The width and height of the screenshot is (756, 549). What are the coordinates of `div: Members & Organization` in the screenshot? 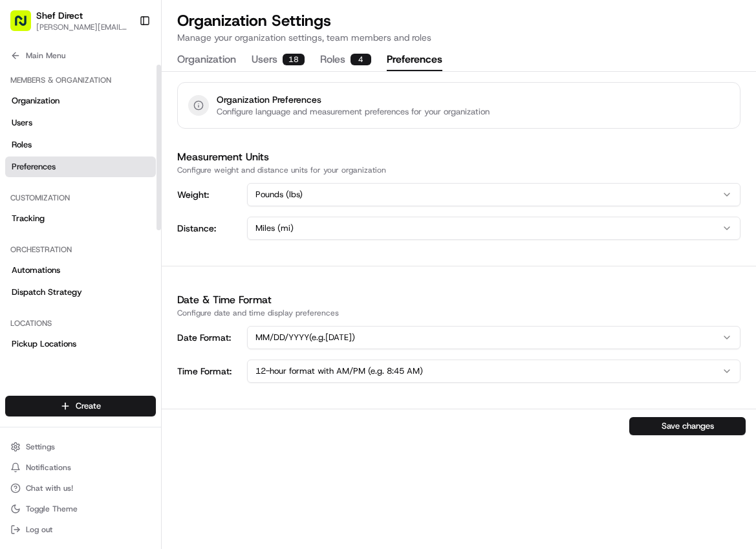 It's located at (80, 80).